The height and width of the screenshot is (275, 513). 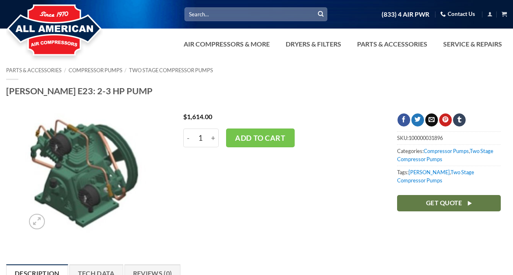 What do you see at coordinates (457, 14) in the screenshot?
I see `a: Contact Us` at bounding box center [457, 14].